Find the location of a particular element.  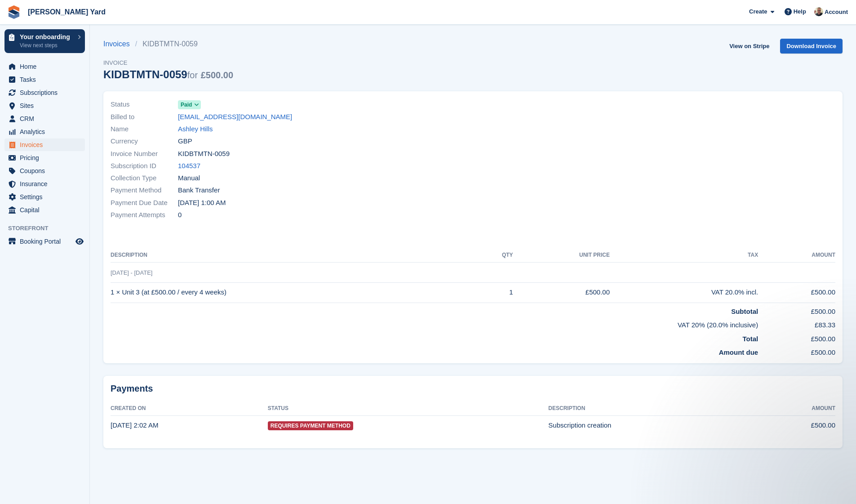

span: Collection Type is located at coordinates (144, 178).